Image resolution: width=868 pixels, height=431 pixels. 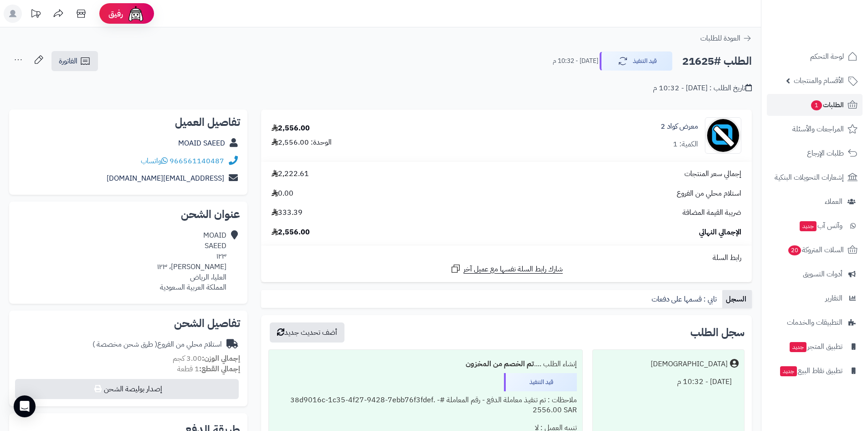 I want to click on h2: تفاصيل الشحن, so click(x=128, y=323).